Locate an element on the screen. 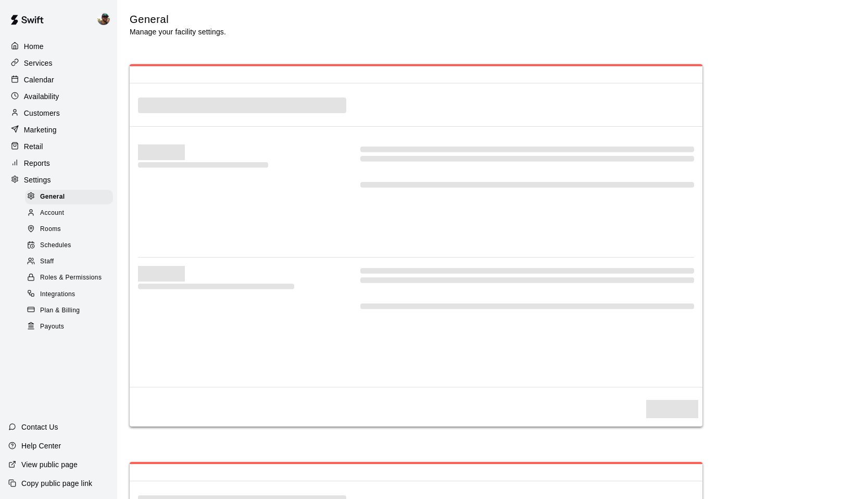  span: Account is located at coordinates (52, 213).